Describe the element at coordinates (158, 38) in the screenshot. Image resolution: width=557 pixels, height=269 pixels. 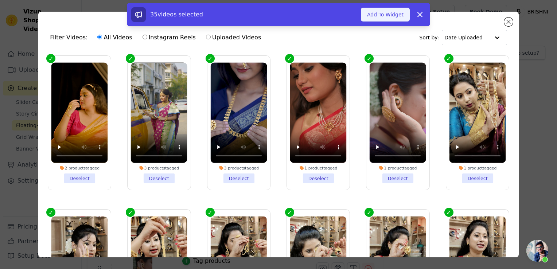
I see `div: Filter Videos:` at that location.